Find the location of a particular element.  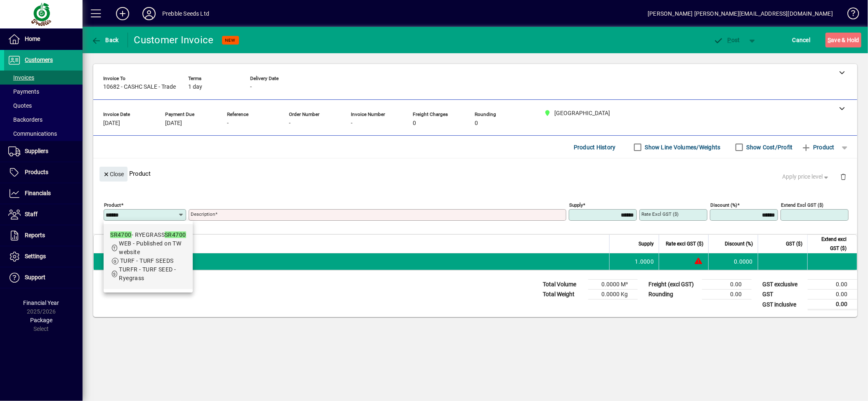

label: Show Cost/Profit is located at coordinates (769, 147).